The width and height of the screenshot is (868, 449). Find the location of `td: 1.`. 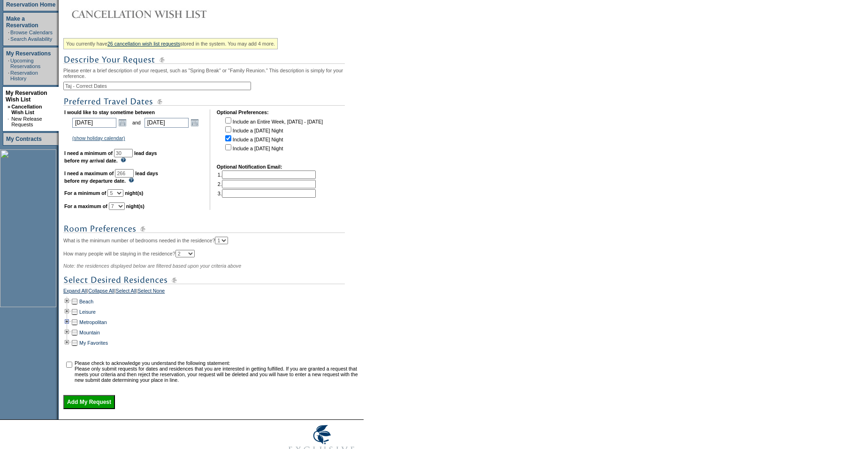

td: 1. is located at coordinates (266, 175).